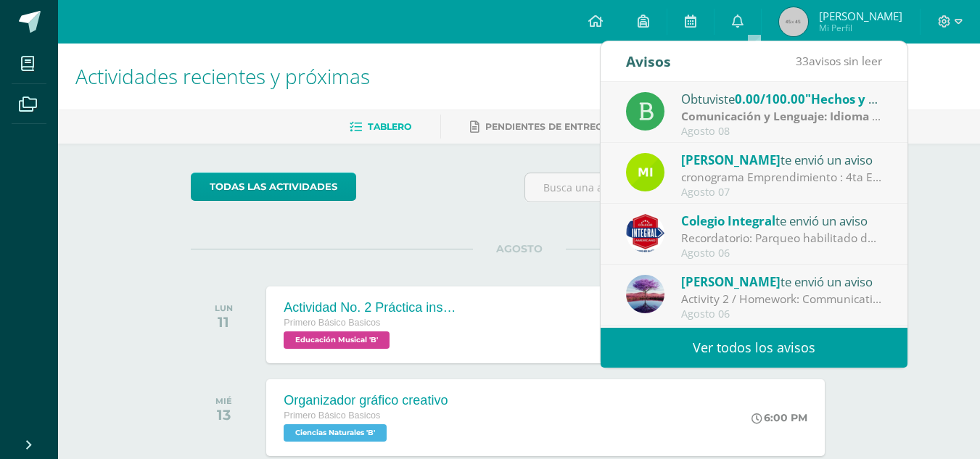  What do you see at coordinates (839, 61) in the screenshot?
I see `span: avisos sin leer` at bounding box center [839, 61].